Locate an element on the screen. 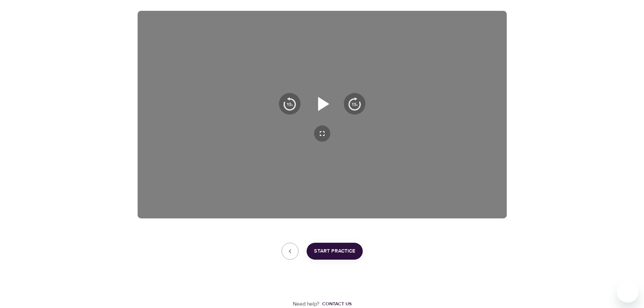 The height and width of the screenshot is (308, 644). button: Start Practice is located at coordinates (335, 251).